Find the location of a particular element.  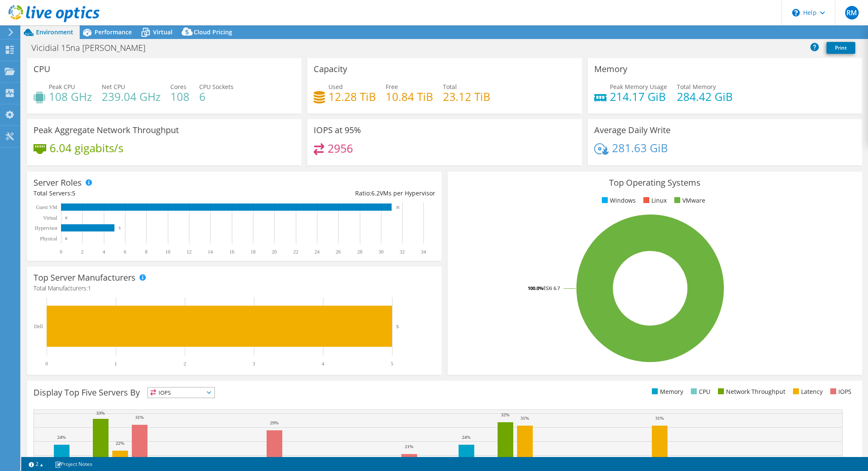

text: Hypervisor is located at coordinates (46, 228).